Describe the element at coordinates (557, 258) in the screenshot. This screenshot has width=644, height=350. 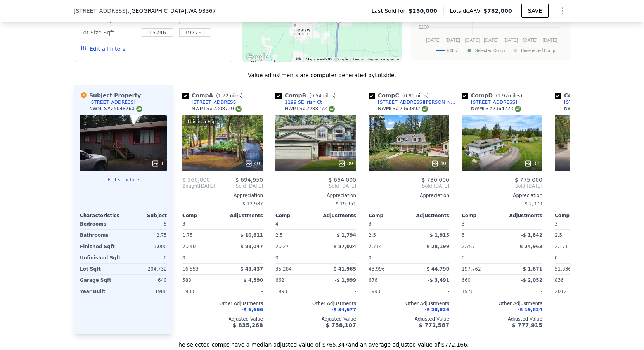
I see `span: 0` at that location.